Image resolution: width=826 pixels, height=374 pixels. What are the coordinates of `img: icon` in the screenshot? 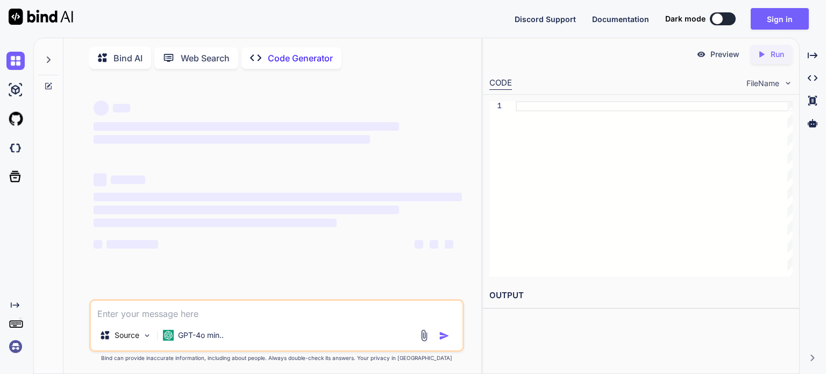 It's located at (444, 336).